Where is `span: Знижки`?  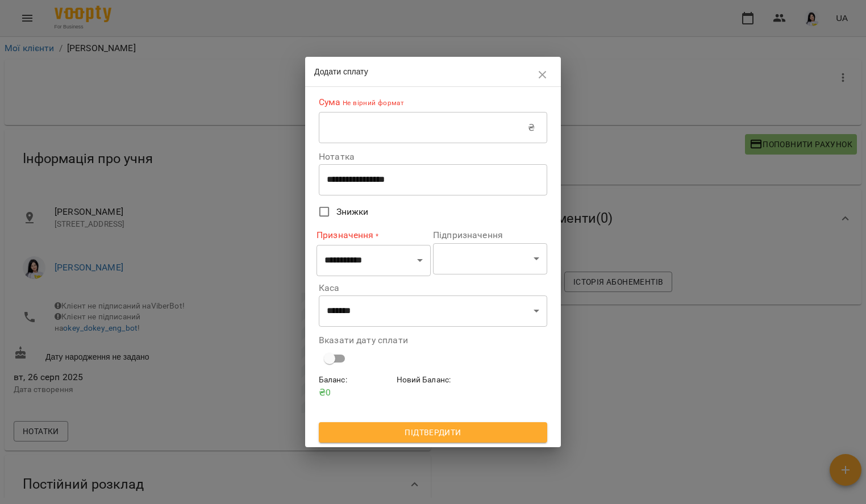 span: Знижки is located at coordinates (353, 212).